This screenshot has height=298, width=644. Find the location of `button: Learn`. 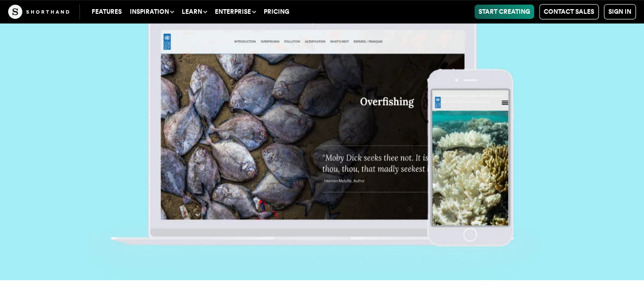

button: Learn is located at coordinates (194, 12).